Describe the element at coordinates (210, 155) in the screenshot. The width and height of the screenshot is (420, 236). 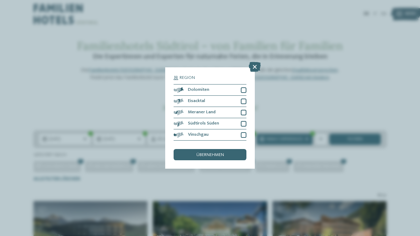
I see `span: übernehmen` at that location.